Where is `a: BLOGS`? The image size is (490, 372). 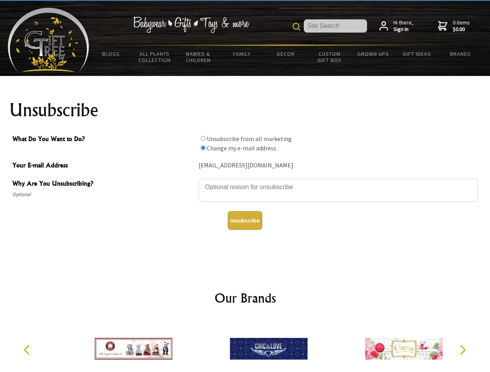 a: BLOGS is located at coordinates (111, 54).